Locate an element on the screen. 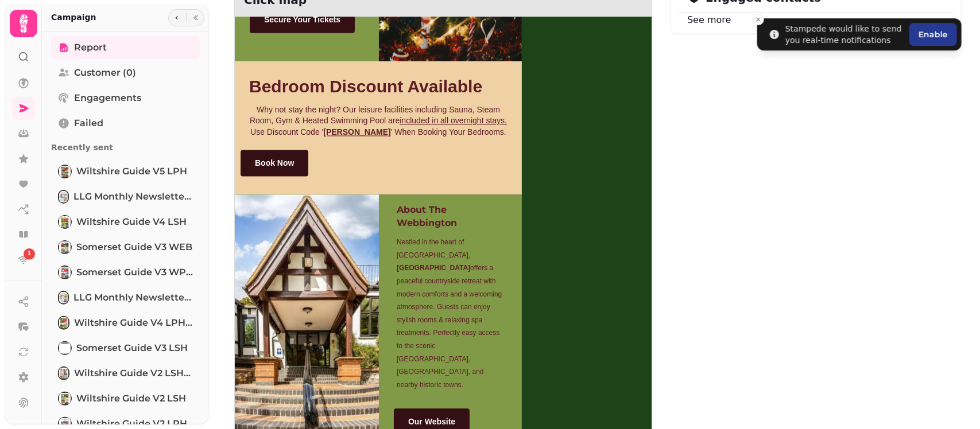 This screenshot has width=980, height=429. img: Somerset Guide v3 WPH is located at coordinates (65, 272).